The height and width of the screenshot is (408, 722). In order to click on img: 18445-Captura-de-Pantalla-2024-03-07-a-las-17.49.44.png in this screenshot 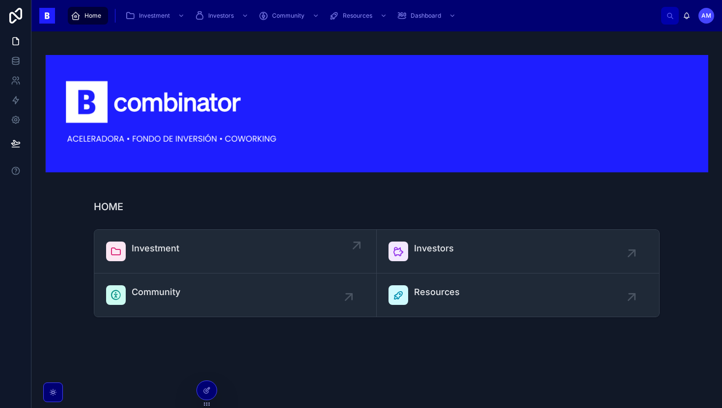, I will do `click(377, 113)`.